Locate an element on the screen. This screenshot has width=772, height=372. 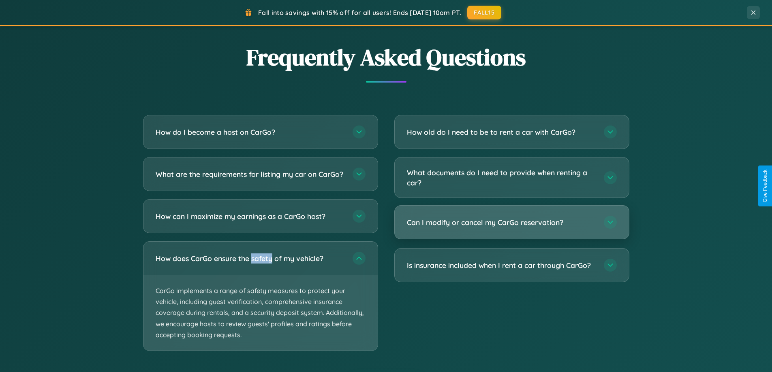
p: CarGo implements a range of safety measures to protect your vehicle, including guest verification... is located at coordinates (260, 313).